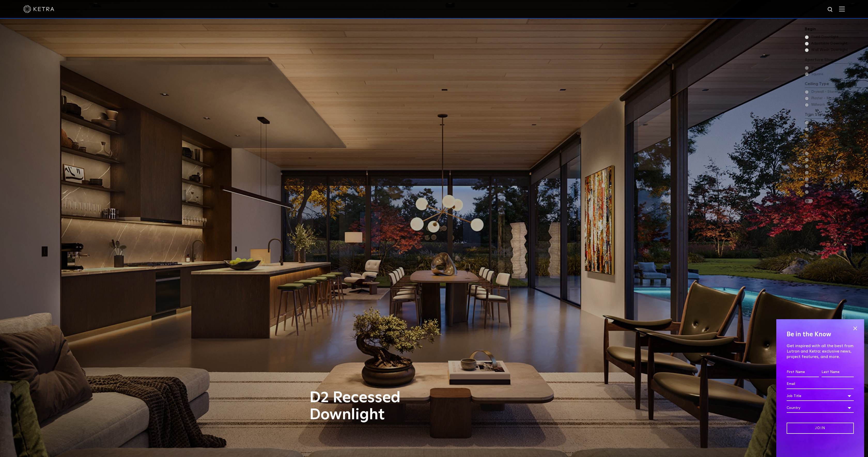 The width and height of the screenshot is (868, 457). Describe the element at coordinates (820, 334) in the screenshot. I see `h4: Be in the Know` at that location.